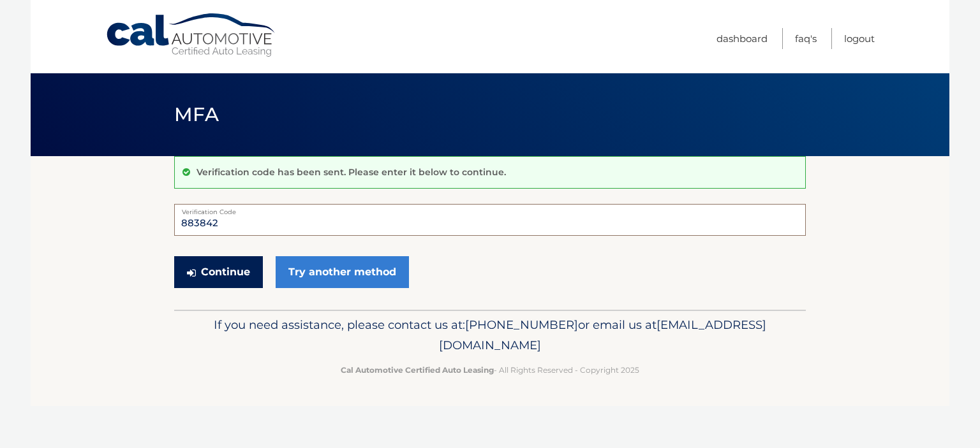 The image size is (980, 448). What do you see at coordinates (490, 220) in the screenshot?
I see `input: Verification Code` at bounding box center [490, 220].